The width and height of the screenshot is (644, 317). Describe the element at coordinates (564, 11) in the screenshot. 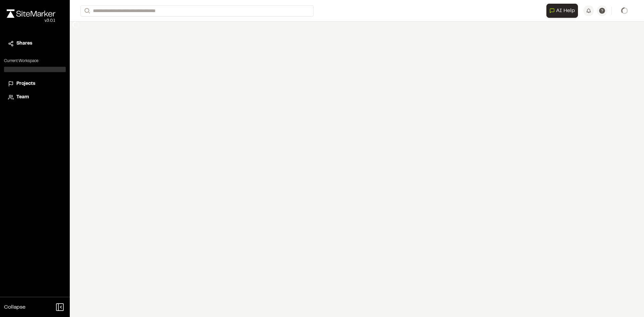

I see `div: Open AI Assistant` at that location.